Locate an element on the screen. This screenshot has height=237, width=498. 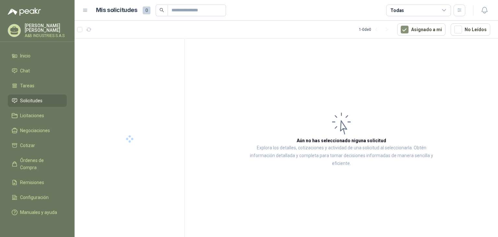
span: Remisiones is located at coordinates (32, 182).